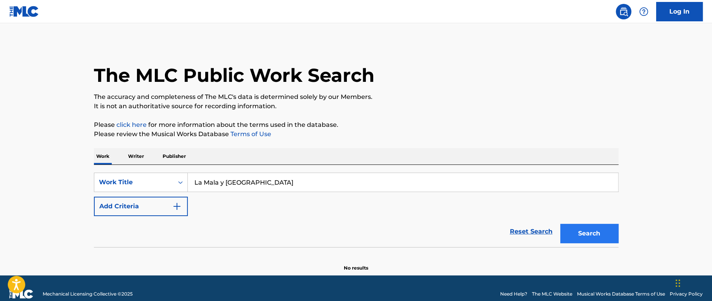  Describe the element at coordinates (250, 134) in the screenshot. I see `a: Terms of Use` at that location.